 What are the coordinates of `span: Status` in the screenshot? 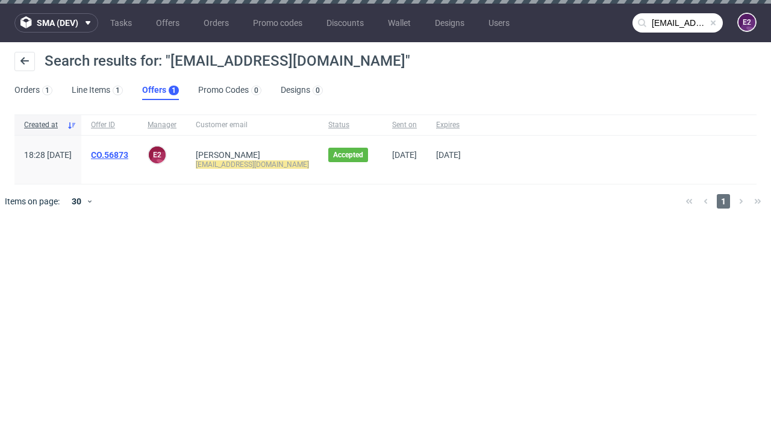 It's located at (351, 125).